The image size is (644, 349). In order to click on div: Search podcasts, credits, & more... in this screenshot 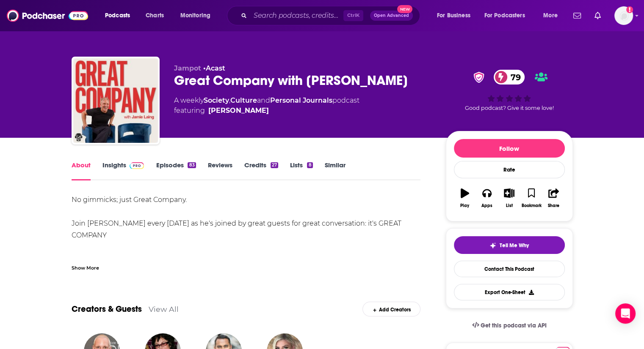, I will do `click(332, 15)`.